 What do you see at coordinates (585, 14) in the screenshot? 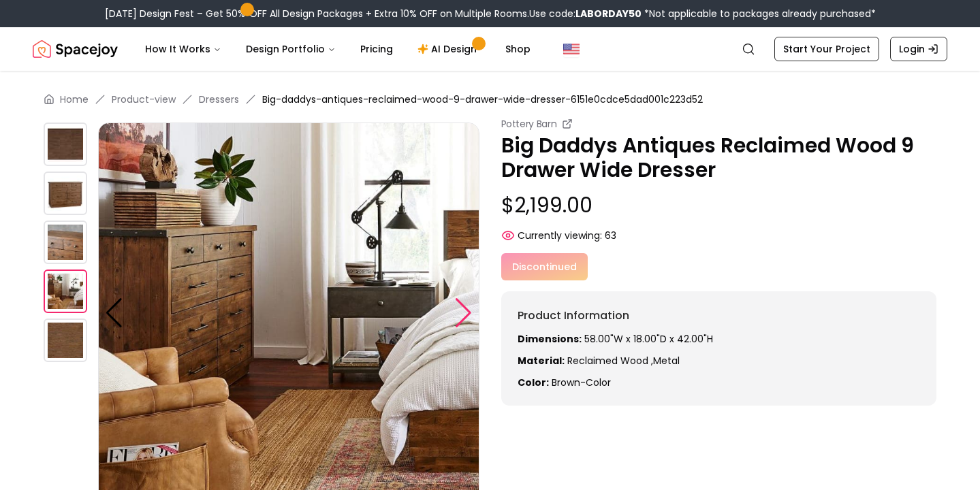
I see `span: Use code:` at bounding box center [585, 14].